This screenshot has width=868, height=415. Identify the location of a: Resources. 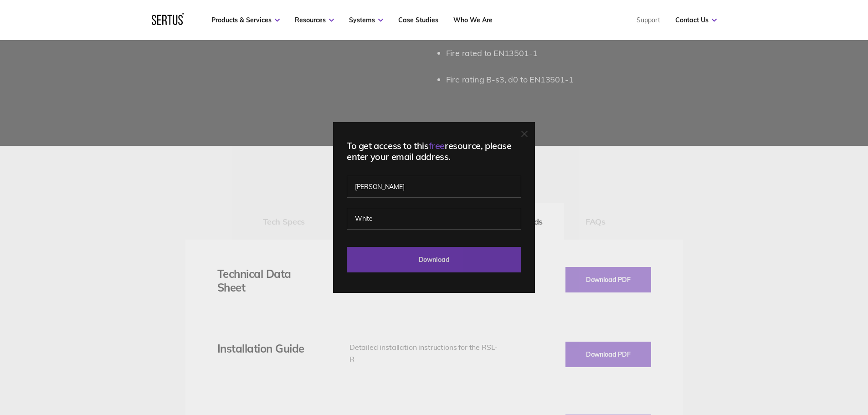
(315, 20).